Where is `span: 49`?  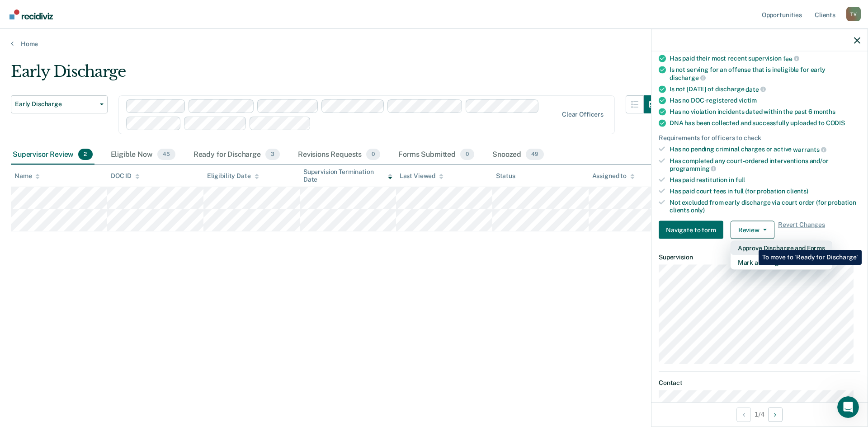
span: 49 is located at coordinates (535, 154).